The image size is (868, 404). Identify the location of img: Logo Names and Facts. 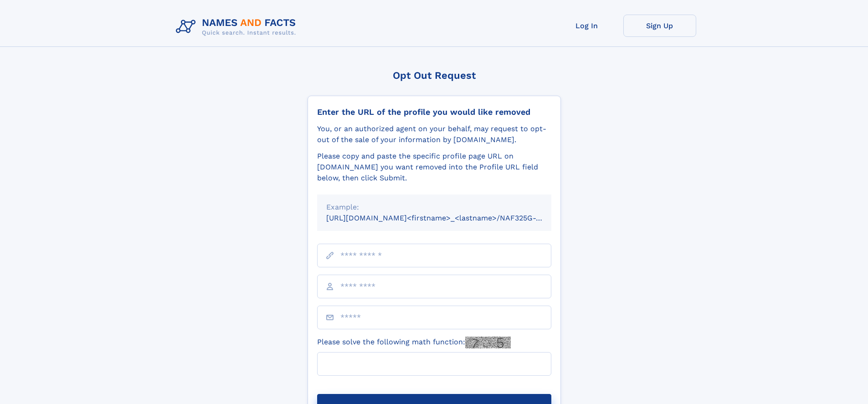
(238, 27).